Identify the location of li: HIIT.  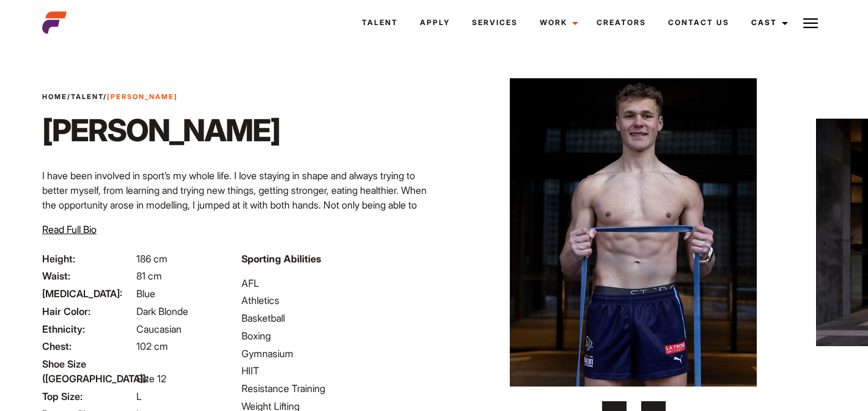
(334, 371).